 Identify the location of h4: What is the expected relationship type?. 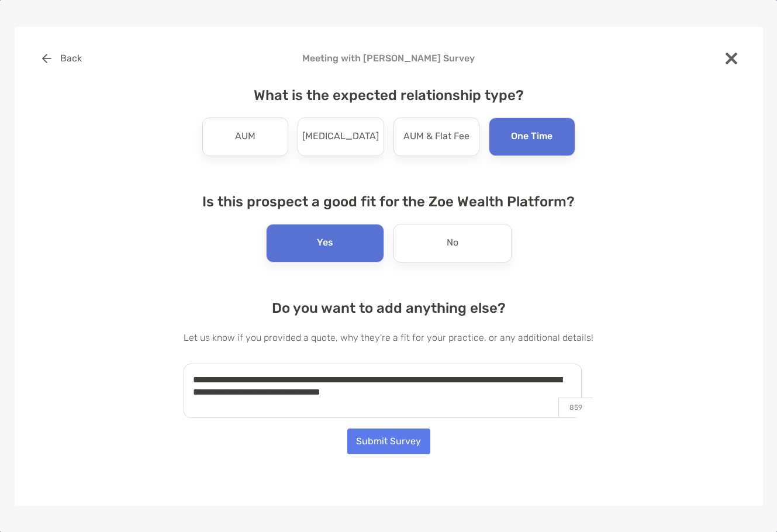
(388, 95).